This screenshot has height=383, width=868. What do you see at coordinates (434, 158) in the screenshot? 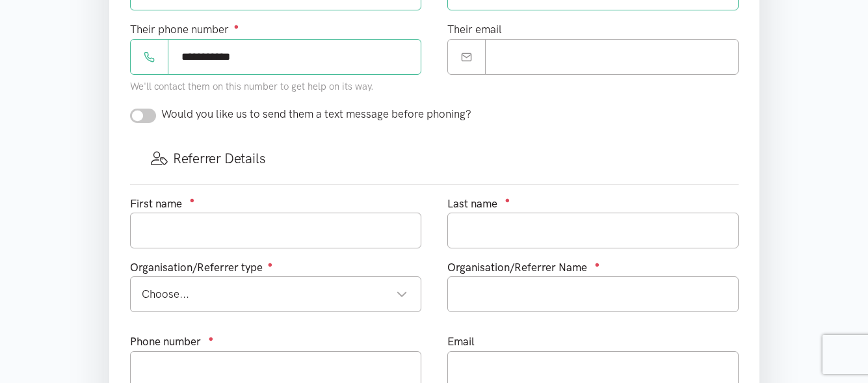
I see `h3: Referrer Details` at bounding box center [434, 158].